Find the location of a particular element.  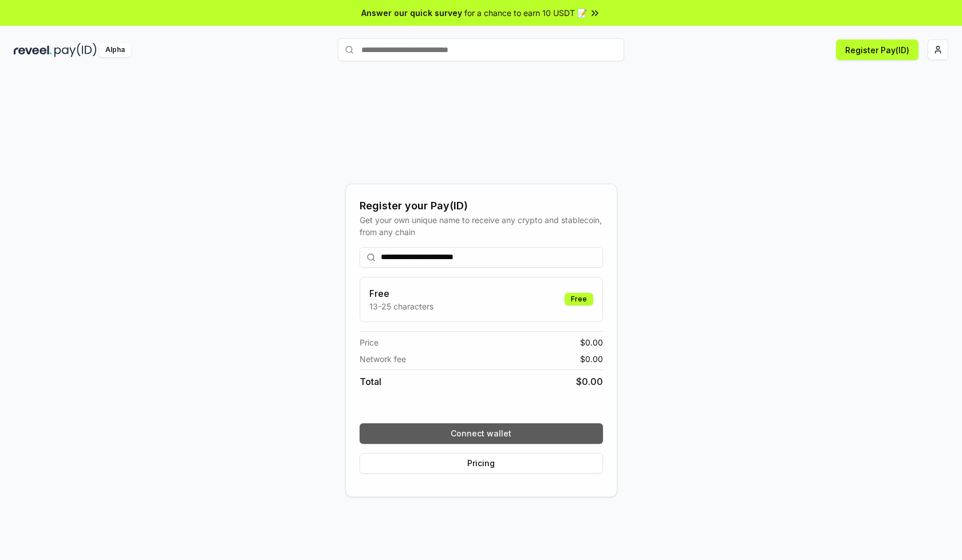

img: reveel_dark is located at coordinates (32, 50).